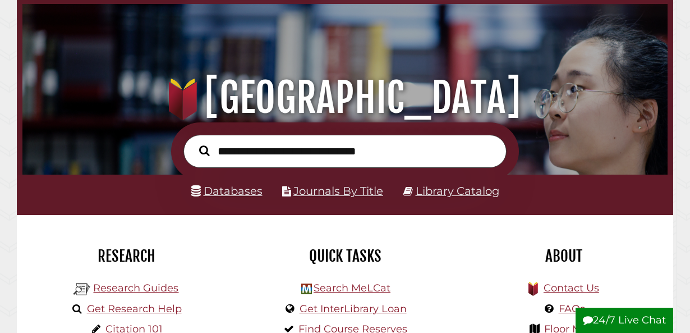  What do you see at coordinates (338, 191) in the screenshot?
I see `a: Journals By Title` at bounding box center [338, 191].